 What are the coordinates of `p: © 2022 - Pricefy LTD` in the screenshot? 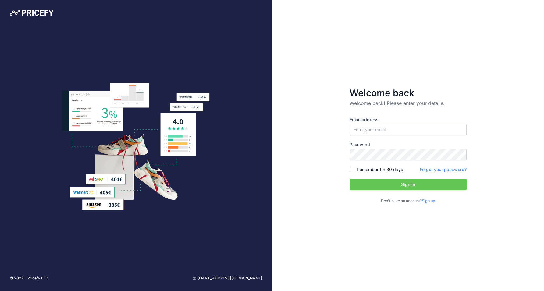 It's located at (29, 279).